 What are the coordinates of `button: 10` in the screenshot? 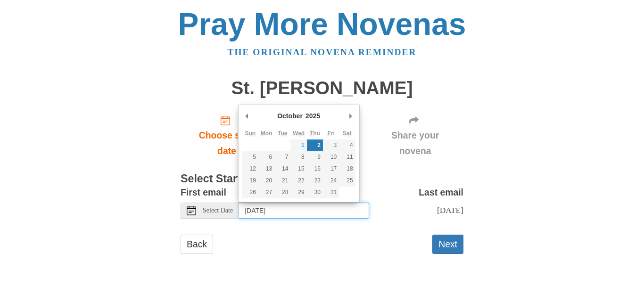 It's located at (331, 157).